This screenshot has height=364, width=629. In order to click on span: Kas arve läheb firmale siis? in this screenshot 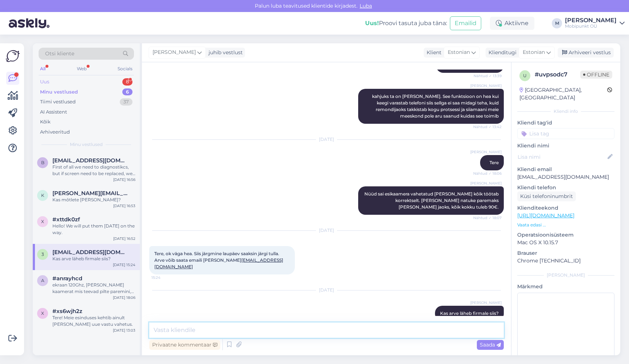, I will do `click(470, 313)`.